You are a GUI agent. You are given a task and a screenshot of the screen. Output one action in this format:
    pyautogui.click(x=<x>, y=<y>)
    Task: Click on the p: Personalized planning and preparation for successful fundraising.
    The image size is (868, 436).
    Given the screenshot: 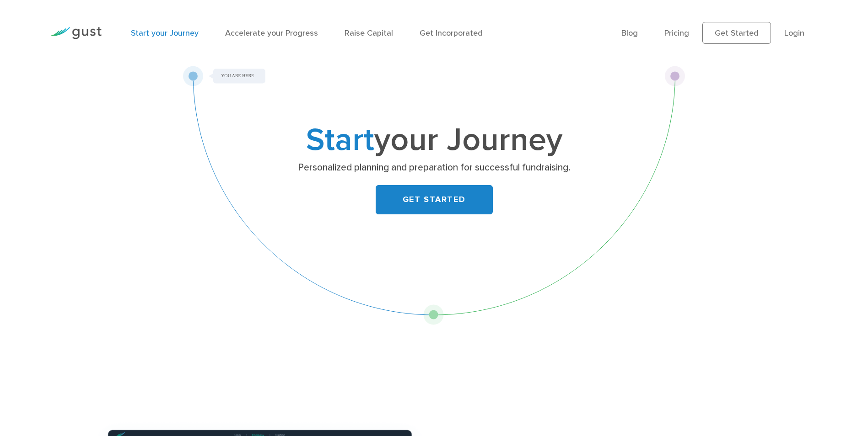 What is the action you would take?
    pyautogui.click(x=434, y=167)
    